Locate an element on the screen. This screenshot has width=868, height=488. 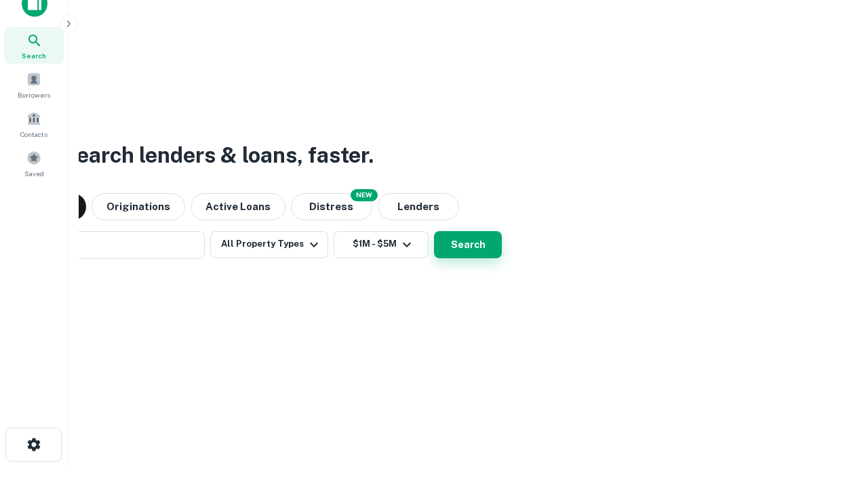
button: All Property Types is located at coordinates (269, 245).